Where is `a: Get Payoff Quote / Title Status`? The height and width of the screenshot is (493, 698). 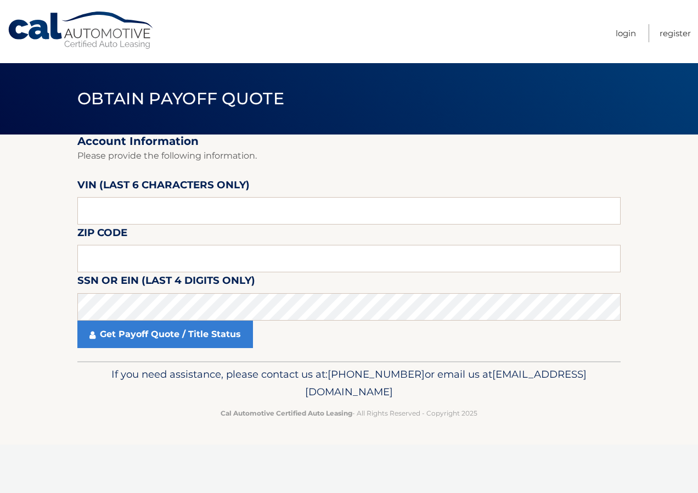
a: Get Payoff Quote / Title Status is located at coordinates (165, 334).